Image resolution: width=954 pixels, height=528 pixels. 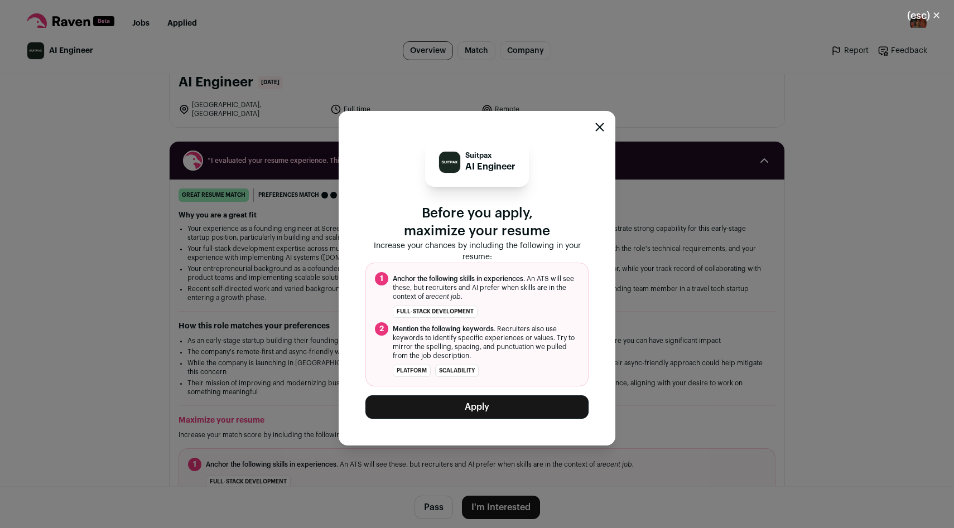 What do you see at coordinates (477, 407) in the screenshot?
I see `button: Apply` at bounding box center [477, 407].